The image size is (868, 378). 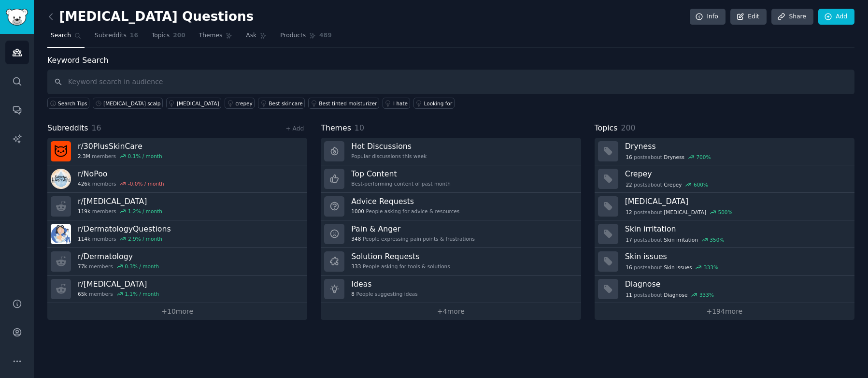 I want to click on span: 1000, so click(x=357, y=211).